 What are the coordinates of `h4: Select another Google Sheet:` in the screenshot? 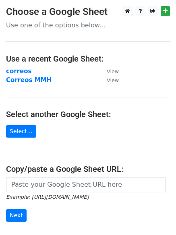 It's located at (88, 114).